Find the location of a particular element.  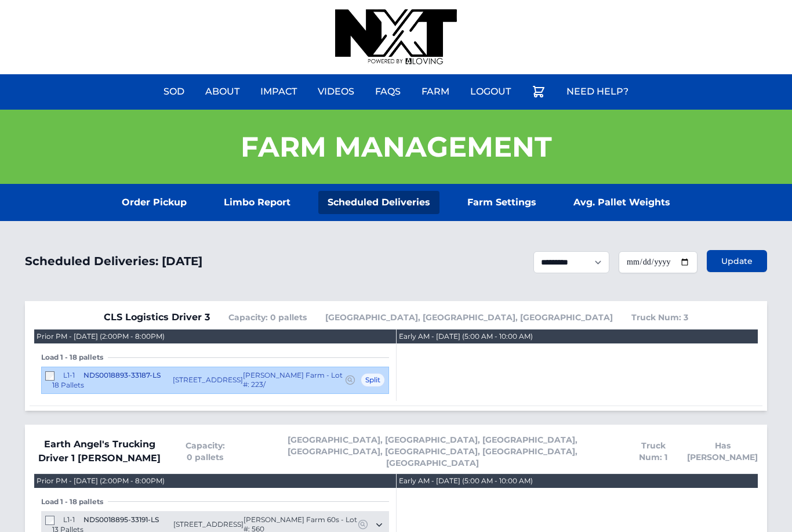

img: nextdaysod.com Logo is located at coordinates (396, 37).